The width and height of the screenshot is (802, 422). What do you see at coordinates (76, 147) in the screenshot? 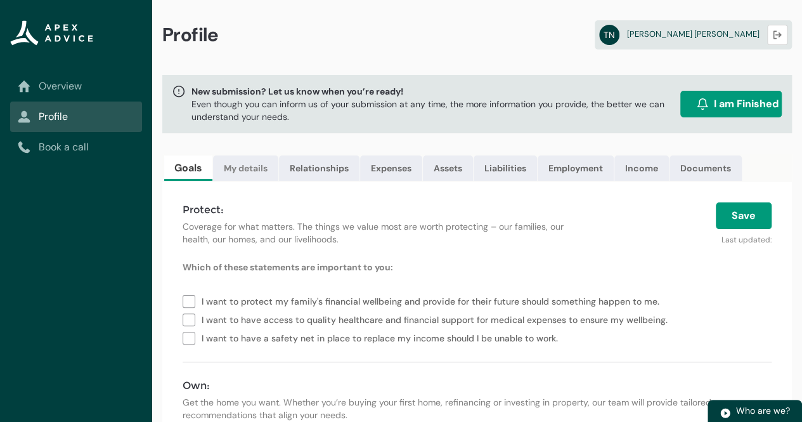
I see `a: Book a call` at bounding box center [76, 147].